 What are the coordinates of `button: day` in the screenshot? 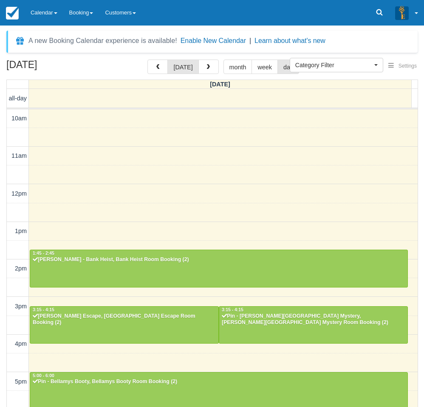 It's located at (288, 67).